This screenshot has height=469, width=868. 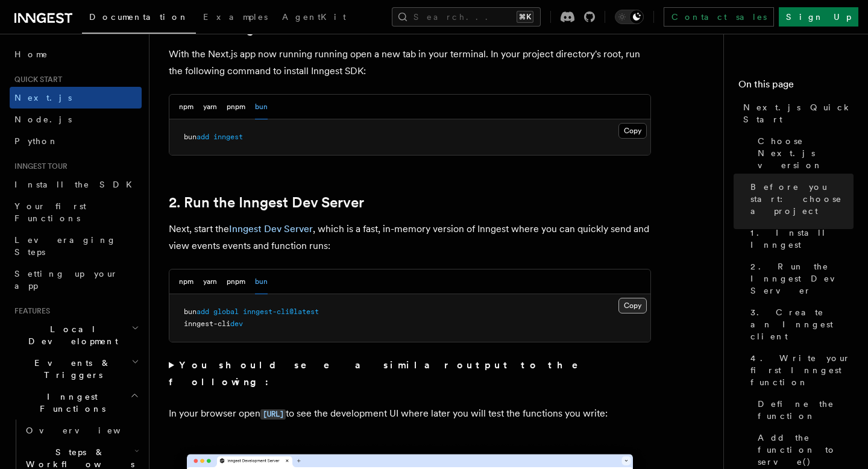 I want to click on span: Local Development, so click(x=70, y=335).